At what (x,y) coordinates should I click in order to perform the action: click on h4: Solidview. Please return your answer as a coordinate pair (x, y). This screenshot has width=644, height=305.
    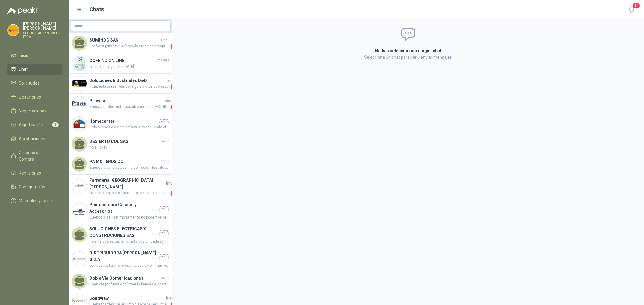
    Looking at the image, I should click on (127, 298).